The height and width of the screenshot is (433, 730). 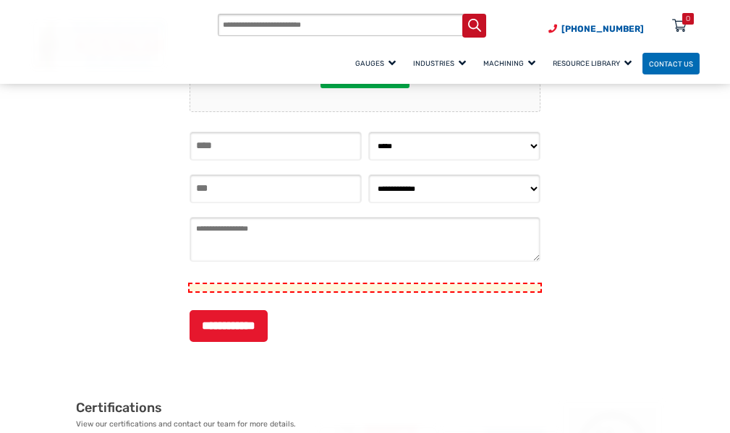 I want to click on a: Phone Number (920) 434-8860, so click(x=596, y=29).